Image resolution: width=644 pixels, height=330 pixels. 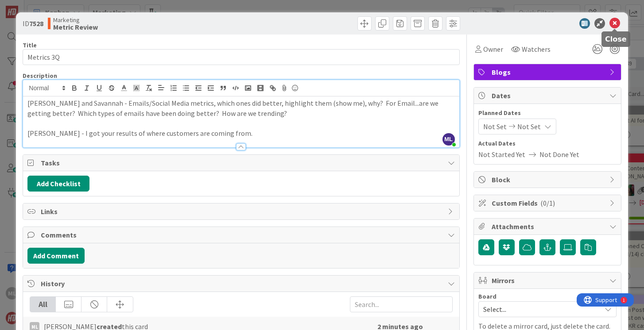 I want to click on span: Blogs, so click(x=548, y=72).